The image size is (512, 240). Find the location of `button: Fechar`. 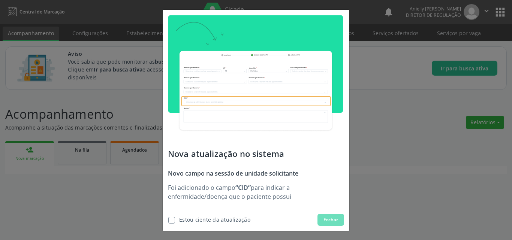

button: Fechar is located at coordinates (331, 220).